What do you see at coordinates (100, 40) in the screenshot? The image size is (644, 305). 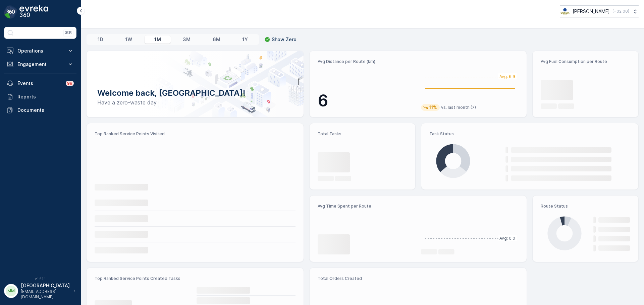 I see `p: 1D` at bounding box center [100, 40].